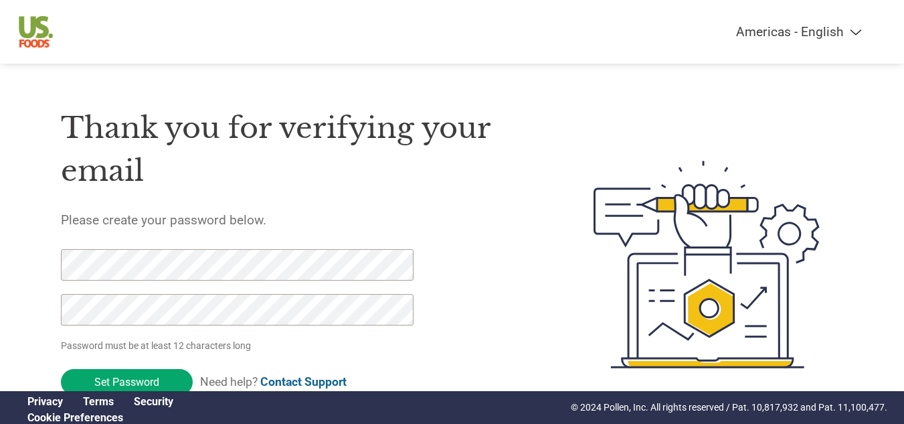 The height and width of the screenshot is (424, 904). I want to click on a: Privacy, so click(45, 401).